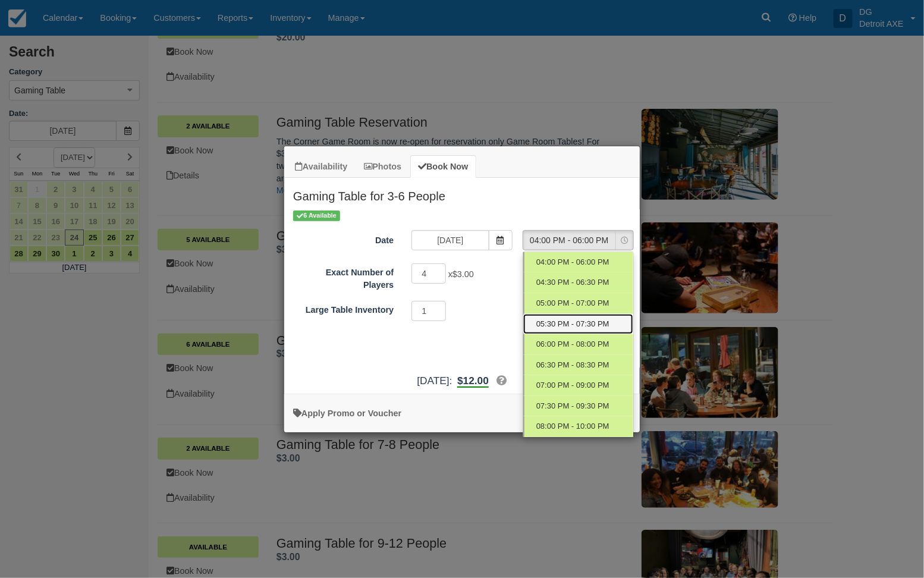 Image resolution: width=924 pixels, height=578 pixels. Describe the element at coordinates (428, 311) in the screenshot. I see `input: Large Table Inventory` at that location.